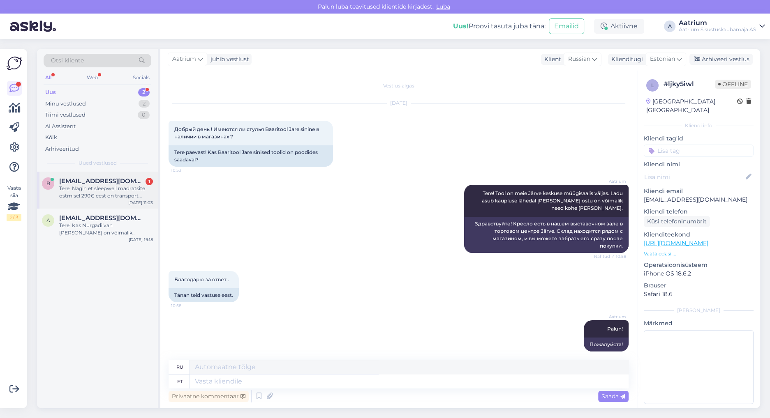 This screenshot has width=770, height=418. Describe the element at coordinates (443, 7) in the screenshot. I see `span: Luba` at that location.